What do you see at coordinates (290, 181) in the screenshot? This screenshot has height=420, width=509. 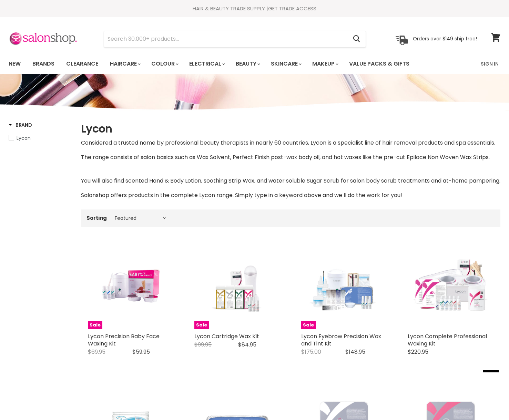 I see `p: You will also find scented Hand & Body Lotion, soothing Strip Wax, and water soluble Sugar Scrub ...` at bounding box center [290, 181].